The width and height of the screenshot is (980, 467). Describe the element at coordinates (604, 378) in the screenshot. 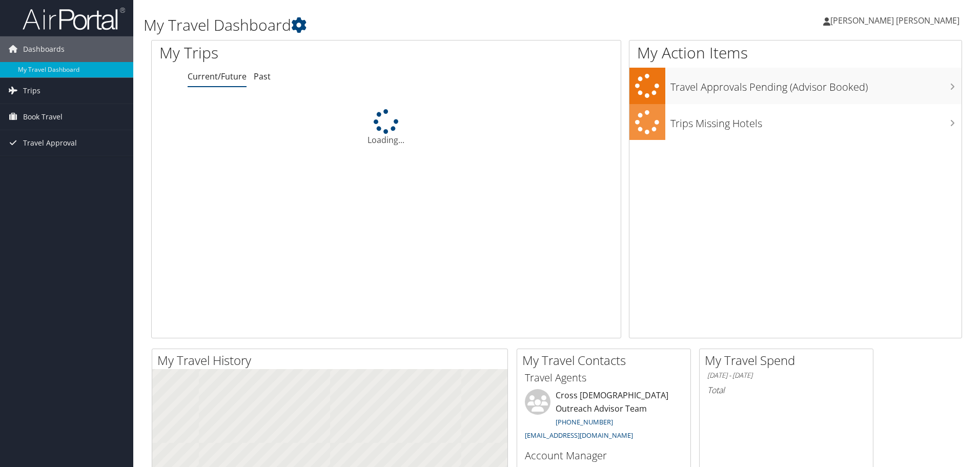

I see `h3: Travel Agents` at that location.